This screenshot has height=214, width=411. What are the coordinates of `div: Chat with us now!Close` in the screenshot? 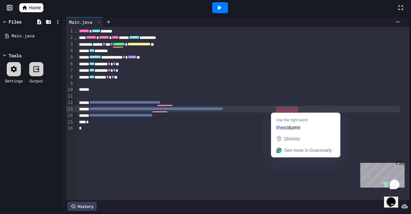 It's located at (23, 22).